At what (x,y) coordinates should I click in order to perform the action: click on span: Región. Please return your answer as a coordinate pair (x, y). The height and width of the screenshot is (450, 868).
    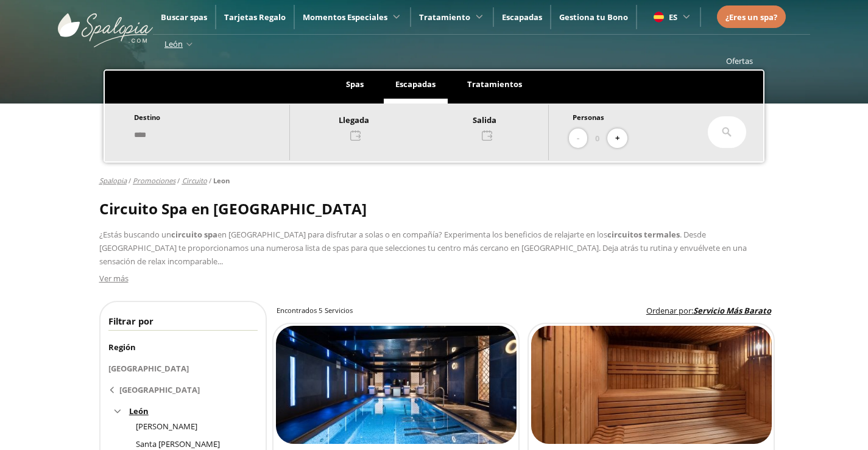
    Looking at the image, I should click on (122, 347).